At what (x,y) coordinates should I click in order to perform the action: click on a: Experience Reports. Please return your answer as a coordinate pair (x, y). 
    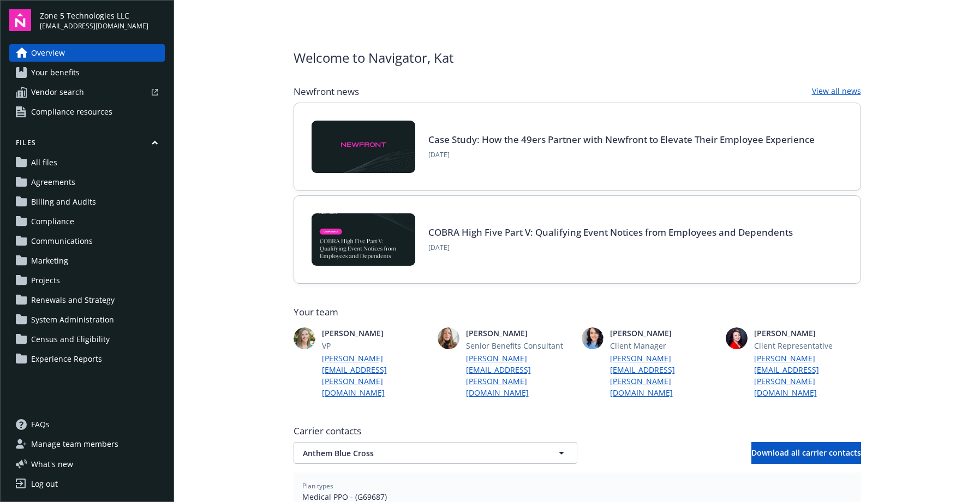
    Looking at the image, I should click on (87, 359).